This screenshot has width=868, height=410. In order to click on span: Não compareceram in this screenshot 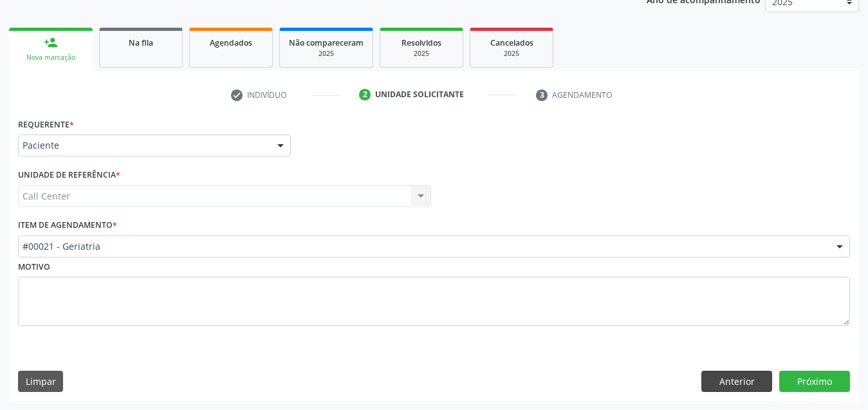, I will do `click(326, 42)`.